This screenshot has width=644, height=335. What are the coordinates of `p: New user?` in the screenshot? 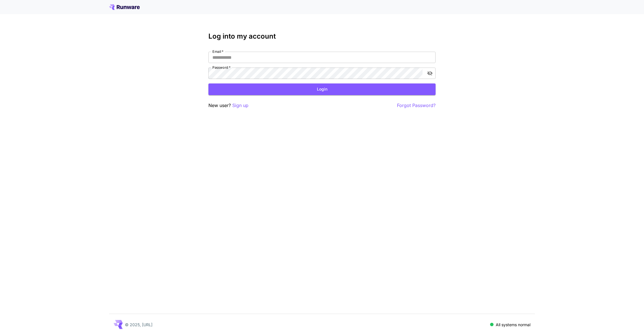 It's located at (228, 106).